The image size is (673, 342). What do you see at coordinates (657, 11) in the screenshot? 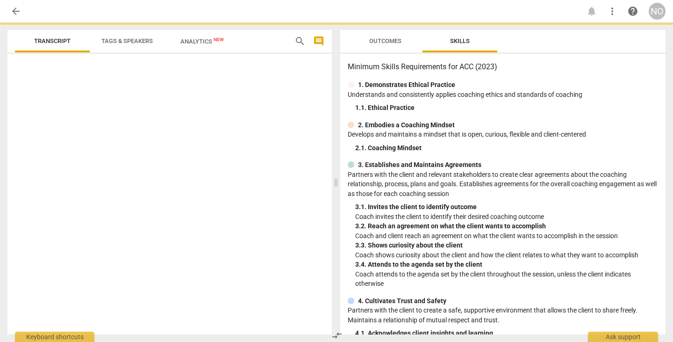
I see `div: NO` at bounding box center [657, 11].